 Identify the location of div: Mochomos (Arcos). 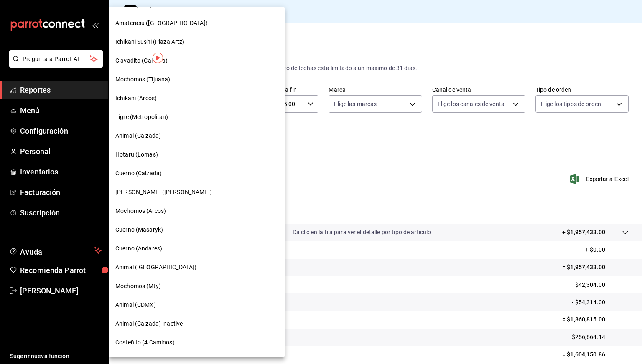
(197, 211).